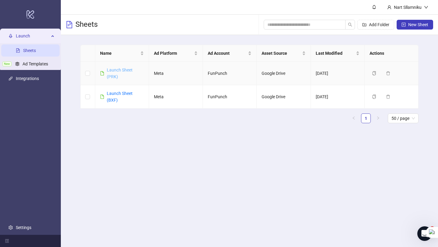 The width and height of the screenshot is (438, 247). Describe the element at coordinates (350, 25) in the screenshot. I see `span: search` at that location.